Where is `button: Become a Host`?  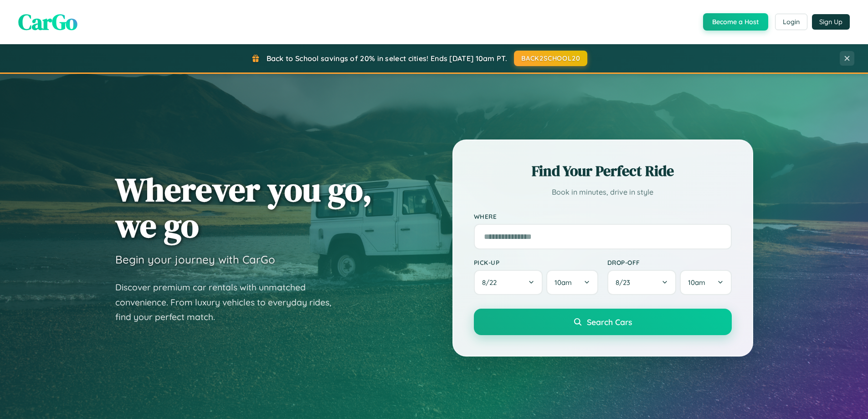
button: Become a Host is located at coordinates (735, 22).